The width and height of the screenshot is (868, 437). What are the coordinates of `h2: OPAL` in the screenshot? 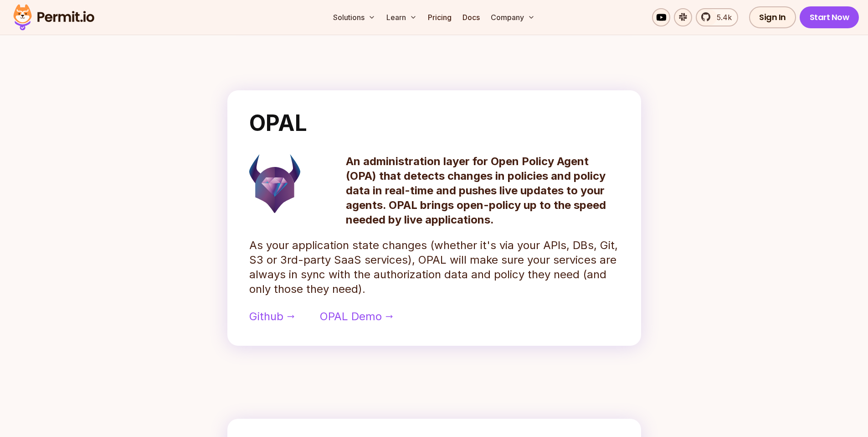 It's located at (435, 123).